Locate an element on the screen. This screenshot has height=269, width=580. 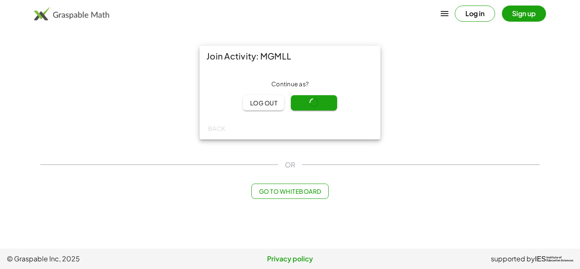
button: Sign up is located at coordinates (524, 14).